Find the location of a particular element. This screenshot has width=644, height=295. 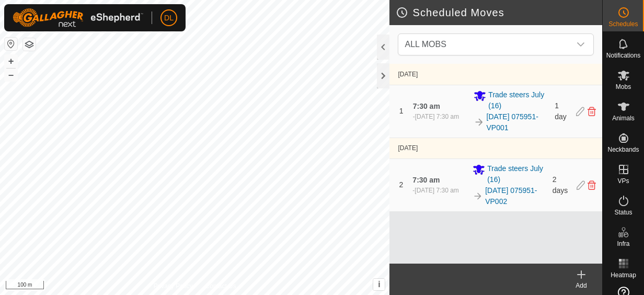

span: VPs is located at coordinates (623, 181).